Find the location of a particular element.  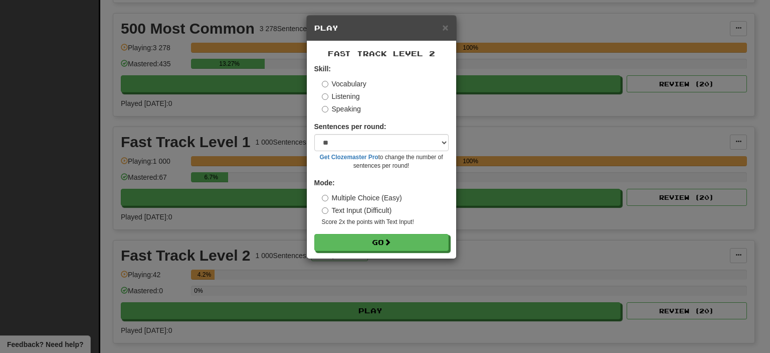

label: Text Input (Difficult) is located at coordinates (357, 210).